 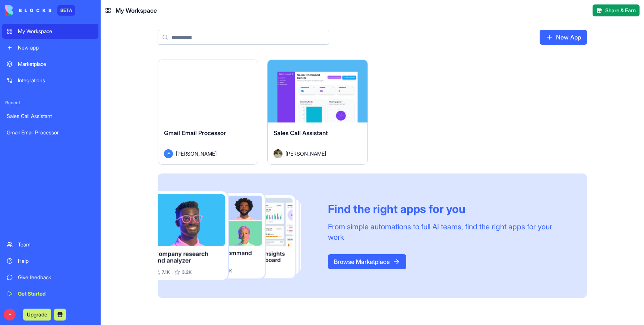 I want to click on a: Help, so click(x=50, y=261).